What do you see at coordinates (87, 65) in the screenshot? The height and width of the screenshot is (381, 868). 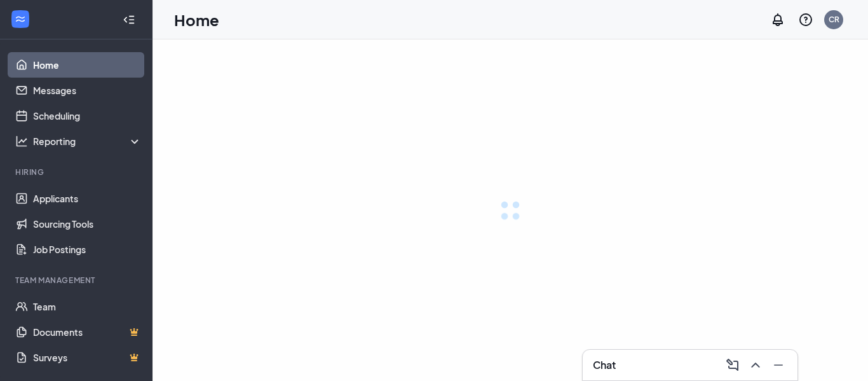 I see `a: Home` at bounding box center [87, 65].